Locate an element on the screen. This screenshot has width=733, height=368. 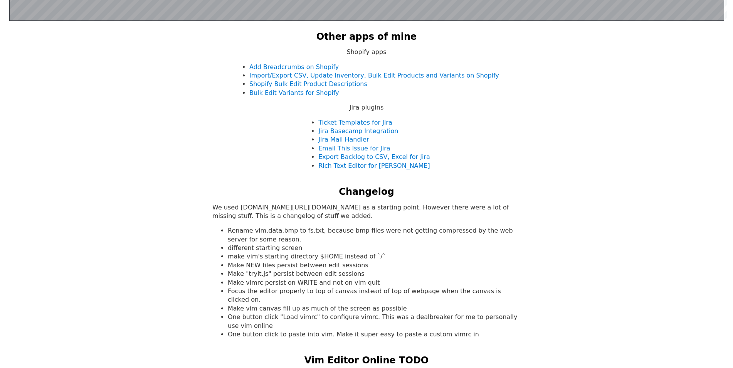
a: Bulk Edit Variants for Shopify is located at coordinates (294, 93).